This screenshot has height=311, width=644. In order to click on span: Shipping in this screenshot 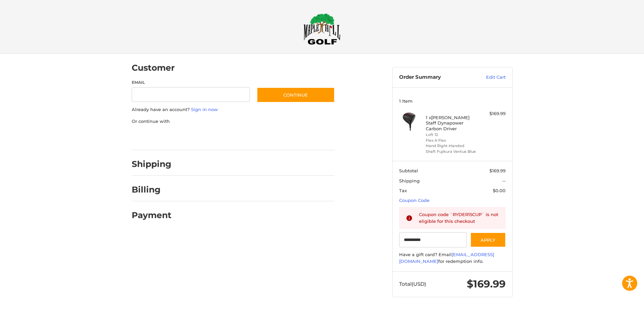, I will do `click(409, 181)`.